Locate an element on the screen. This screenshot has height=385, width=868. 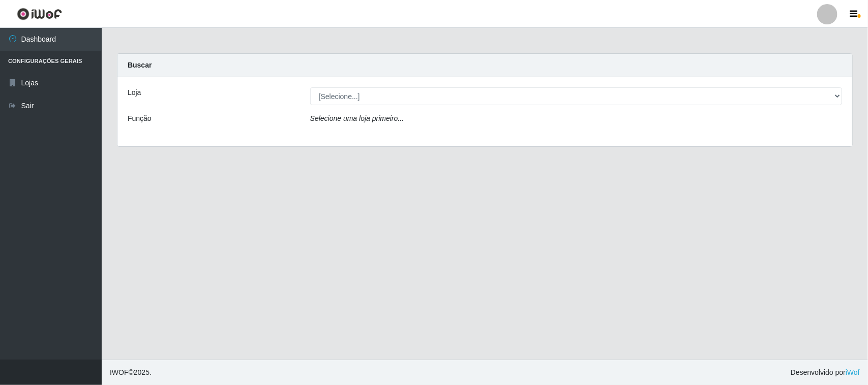
img: CoreUI Logo is located at coordinates (39, 14).